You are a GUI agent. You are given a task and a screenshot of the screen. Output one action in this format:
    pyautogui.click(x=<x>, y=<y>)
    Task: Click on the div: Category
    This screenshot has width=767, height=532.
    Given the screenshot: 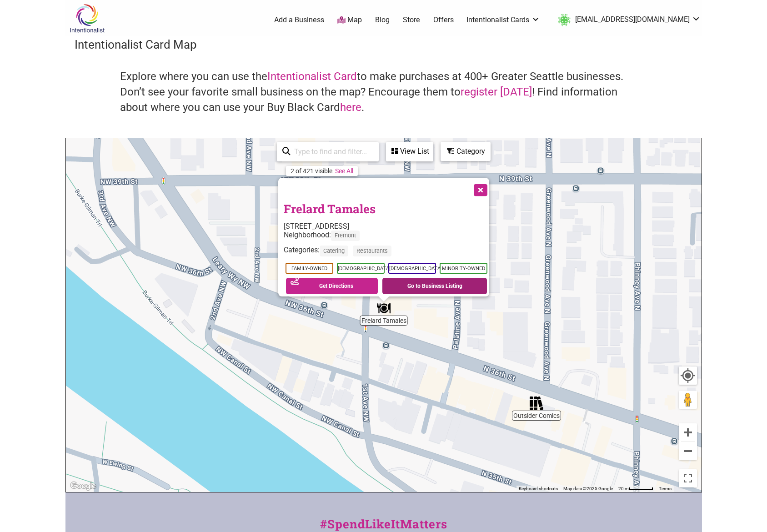 What is the action you would take?
    pyautogui.click(x=466, y=151)
    